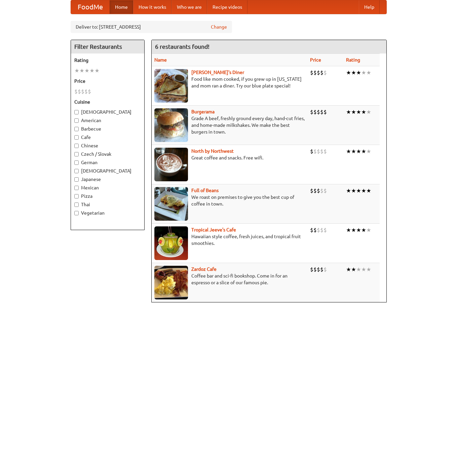 This screenshot has width=457, height=476. What do you see at coordinates (76, 137) in the screenshot?
I see `input: Cafe` at bounding box center [76, 137].